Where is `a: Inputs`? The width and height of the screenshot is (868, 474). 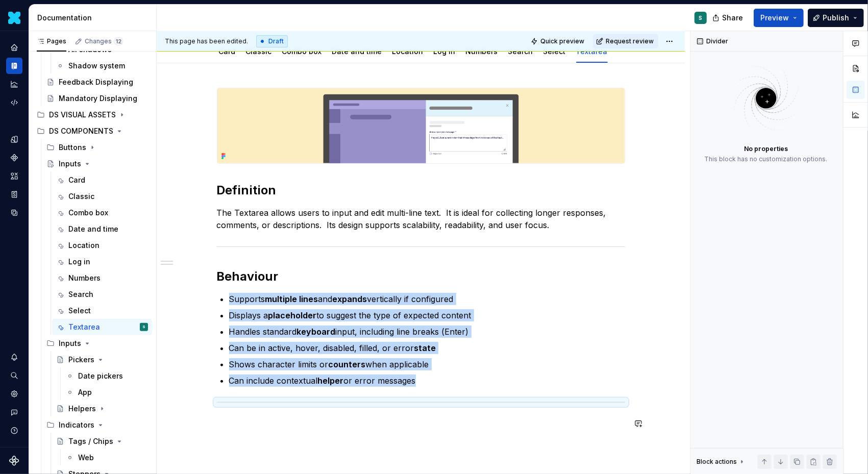 a: Inputs is located at coordinates (97, 163).